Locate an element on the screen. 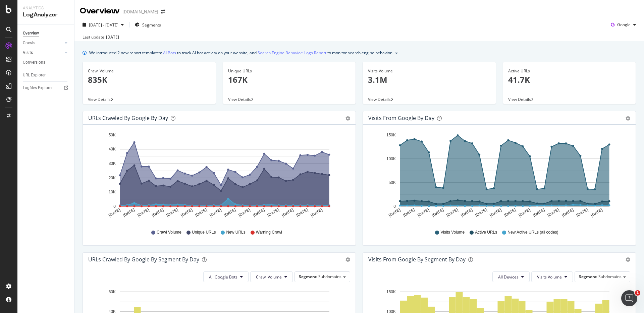  a: Visits is located at coordinates (43, 53).